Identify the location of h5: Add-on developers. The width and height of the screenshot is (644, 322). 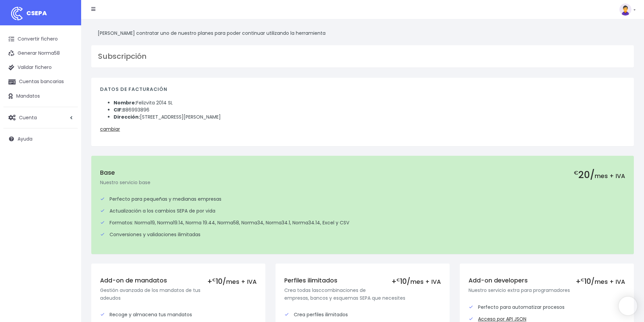
(547, 280).